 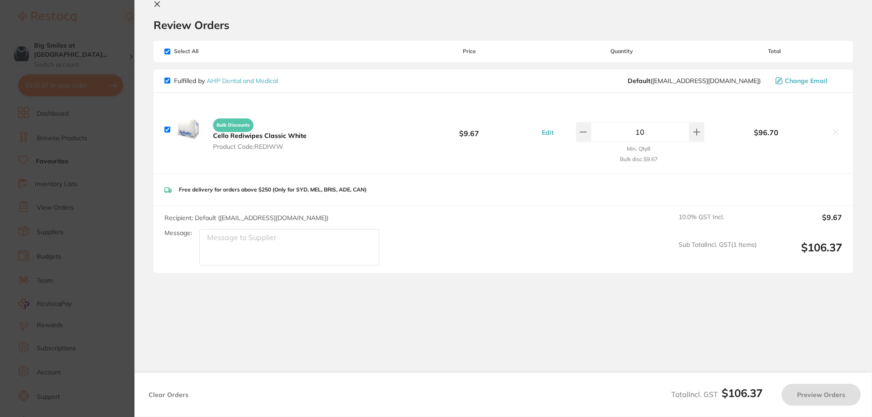 What do you see at coordinates (803, 253) in the screenshot?
I see `output: $106.37` at bounding box center [803, 253].